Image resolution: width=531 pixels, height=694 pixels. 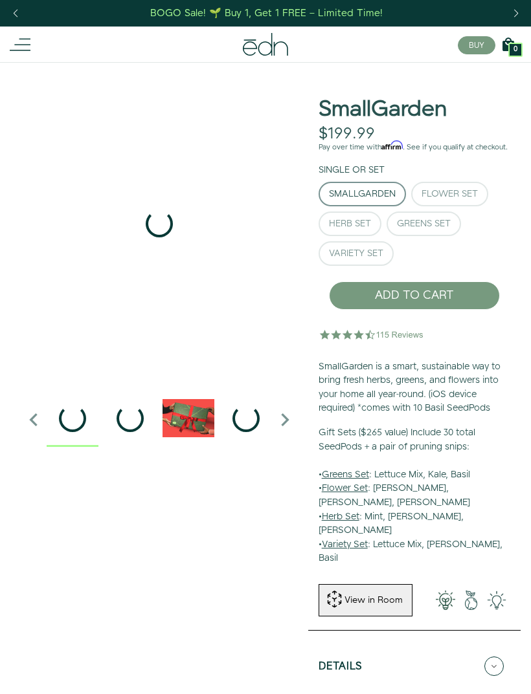 What do you see at coordinates (423, 224) in the screenshot?
I see `div: Greens Set` at bounding box center [423, 224].